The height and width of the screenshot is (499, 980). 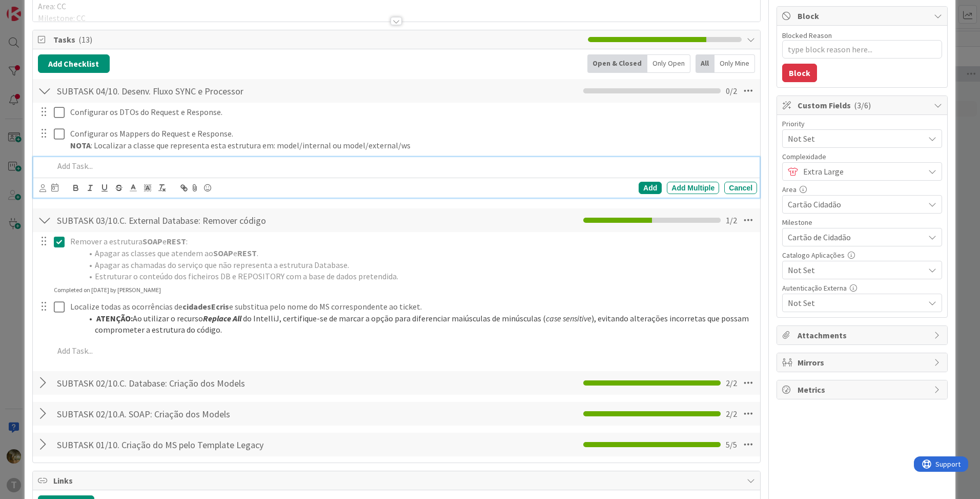 What do you see at coordinates (412, 145) in the screenshot?
I see `p: : Localizar a classe que representa esta estrutura em: model/internal ou model/external/ws` at bounding box center [412, 145].